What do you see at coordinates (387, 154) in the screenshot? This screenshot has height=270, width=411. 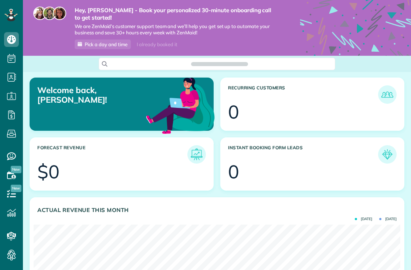 I see `img: icon_form_leads-04211a6a04a5b2264e4ee56bc0799ec3eb69b7e499cbb523a139df1d13a81ae0.png` at bounding box center [387, 154].